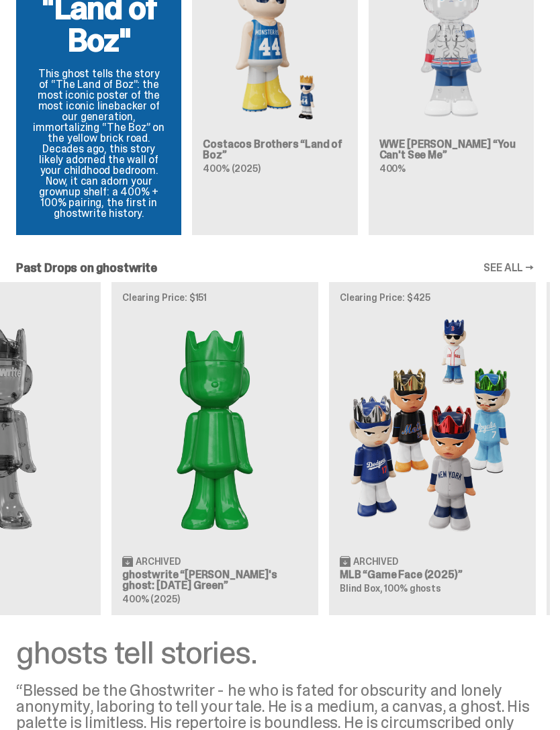 Image resolution: width=560 pixels, height=730 pixels. I want to click on span: 100% ghosts, so click(412, 588).